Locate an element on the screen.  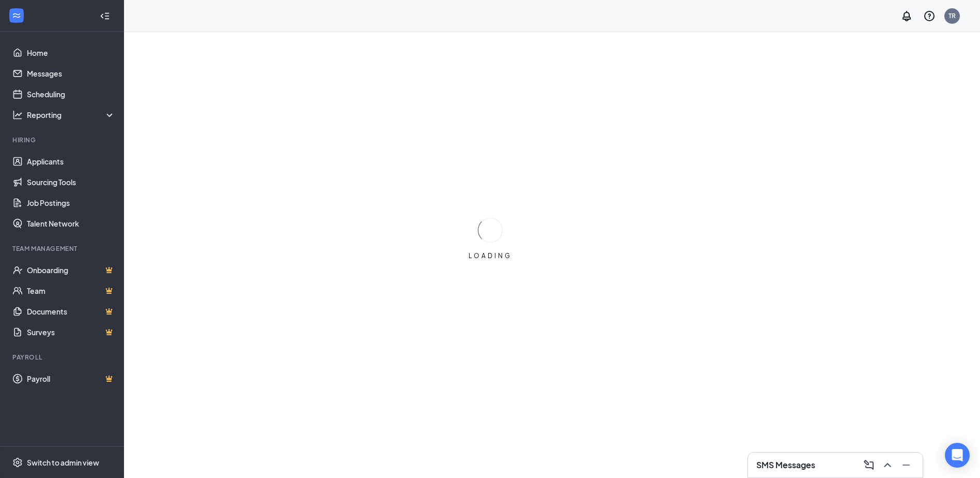
a: Talent Network is located at coordinates (71, 223).